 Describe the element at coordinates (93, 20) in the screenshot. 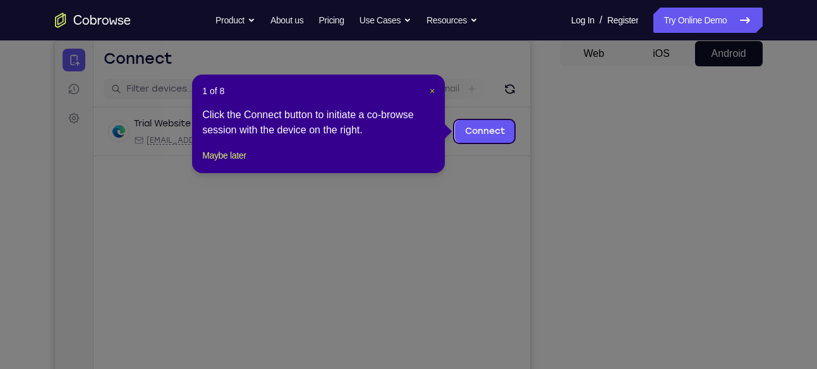

I see `a: Go to the home page` at that location.